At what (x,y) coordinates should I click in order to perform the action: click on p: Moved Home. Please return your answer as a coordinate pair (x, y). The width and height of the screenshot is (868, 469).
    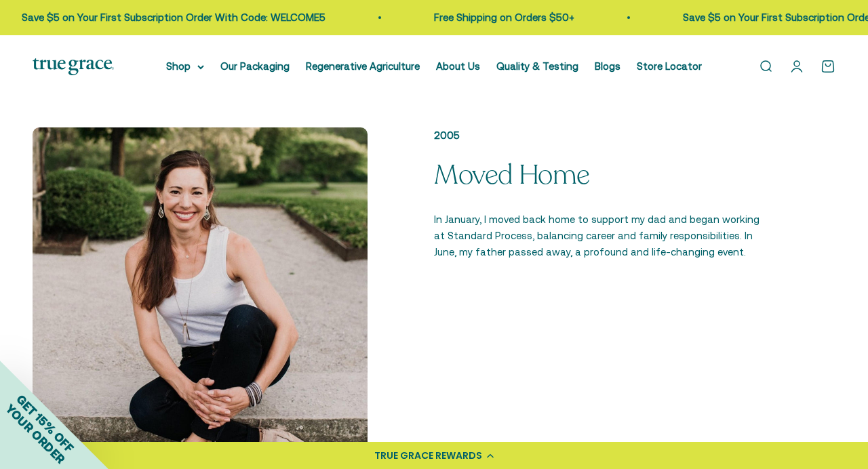
    Looking at the image, I should click on (601, 175).